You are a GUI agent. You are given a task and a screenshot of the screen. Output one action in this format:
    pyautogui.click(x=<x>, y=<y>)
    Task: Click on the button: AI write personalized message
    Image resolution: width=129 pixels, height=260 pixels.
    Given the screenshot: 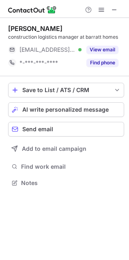 What is the action you would take?
    pyautogui.click(x=66, y=109)
    